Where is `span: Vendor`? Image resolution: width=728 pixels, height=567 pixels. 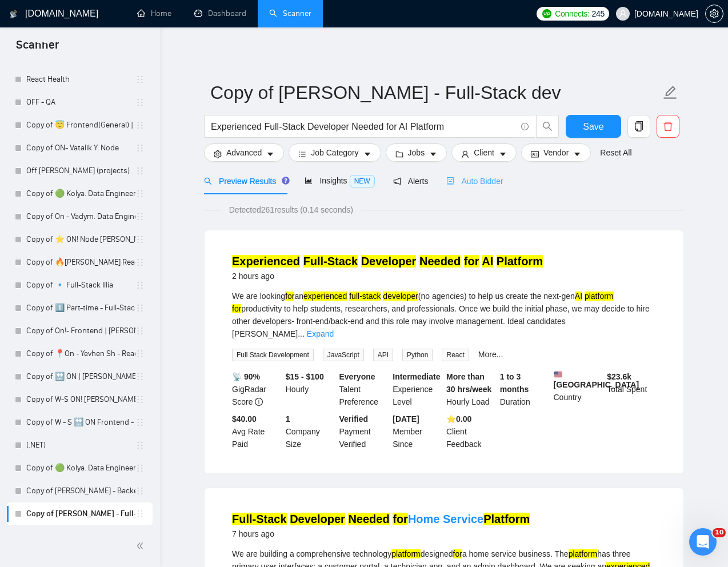 span: Vendor is located at coordinates (556, 152).